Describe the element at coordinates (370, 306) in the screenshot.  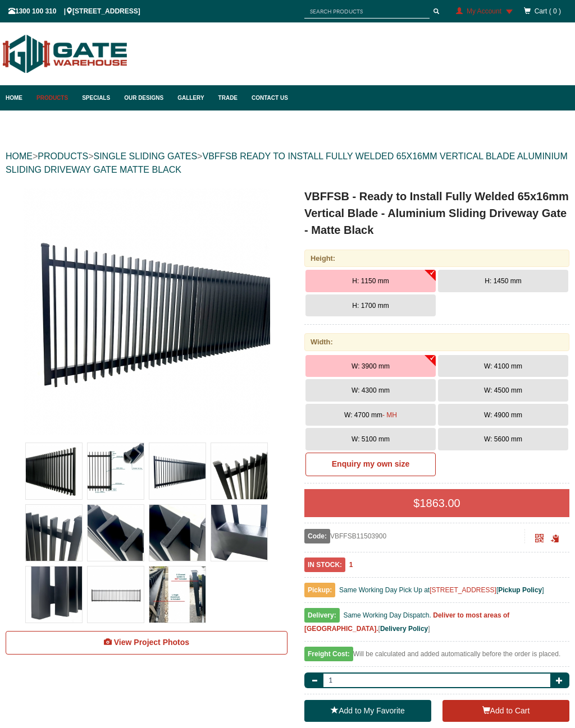
I see `span: H: 1700 mm` at that location.